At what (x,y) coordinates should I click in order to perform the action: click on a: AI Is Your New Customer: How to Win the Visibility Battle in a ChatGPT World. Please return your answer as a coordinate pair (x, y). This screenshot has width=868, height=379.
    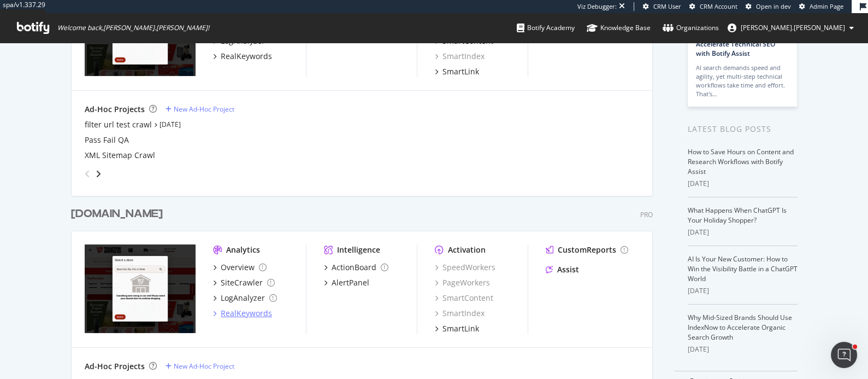
    Looking at the image, I should click on (742, 269).